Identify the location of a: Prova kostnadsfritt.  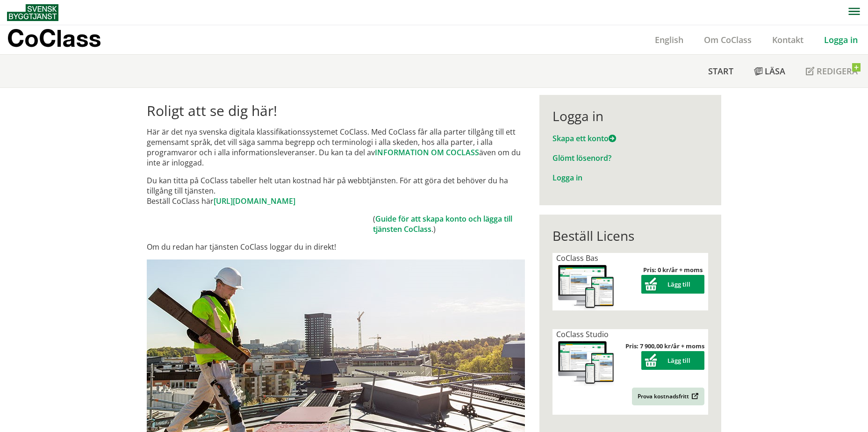
(668, 397).